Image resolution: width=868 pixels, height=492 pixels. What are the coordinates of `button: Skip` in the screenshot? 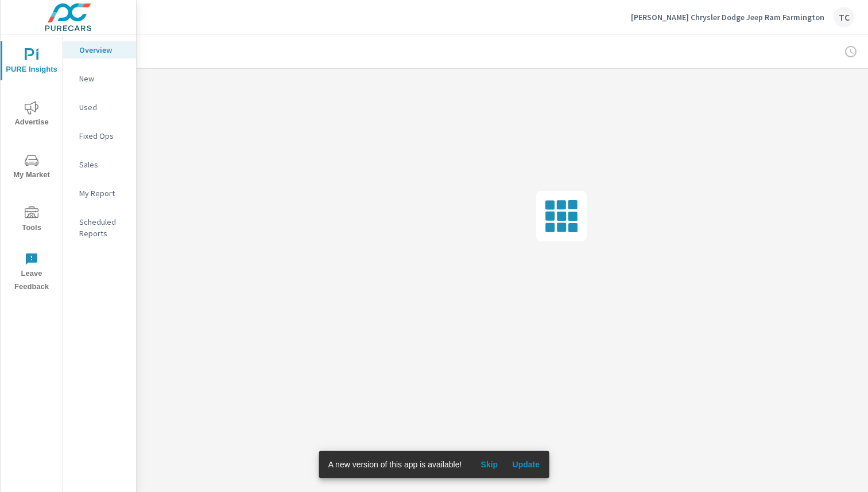 It's located at (489, 464).